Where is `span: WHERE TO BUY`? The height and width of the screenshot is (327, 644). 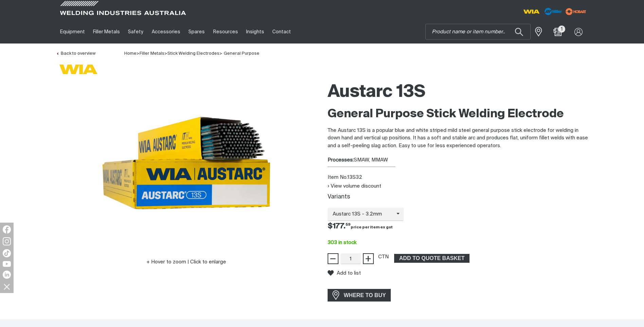 span: WHERE TO BUY is located at coordinates (366, 295).